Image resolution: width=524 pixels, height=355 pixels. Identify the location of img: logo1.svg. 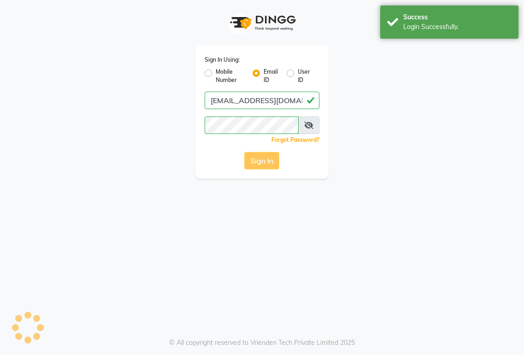
(262, 23).